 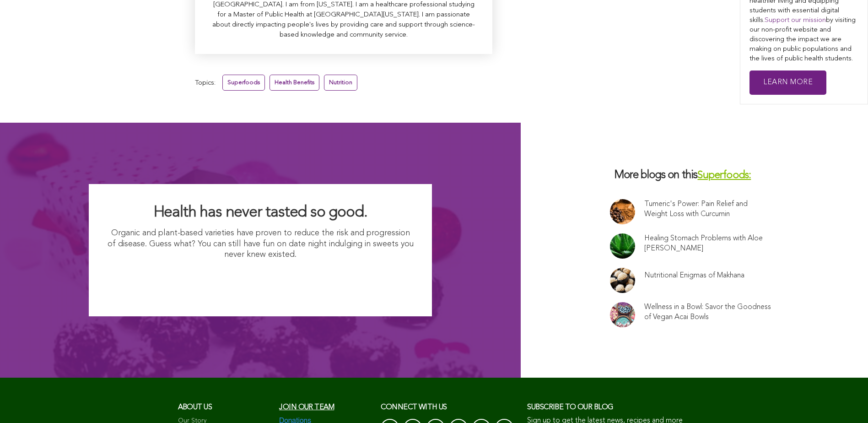 I want to click on a: Nutrition, so click(x=341, y=82).